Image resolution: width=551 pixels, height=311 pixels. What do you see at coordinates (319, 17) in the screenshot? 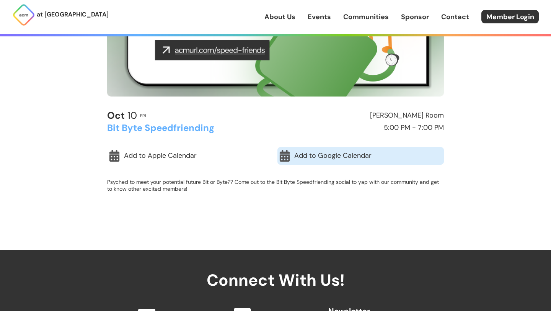
I see `a: Events` at bounding box center [319, 17].